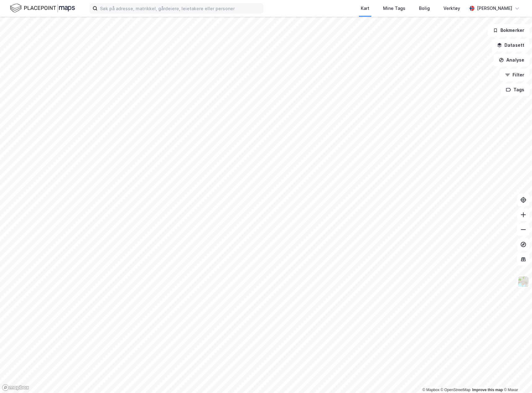 This screenshot has height=393, width=532. I want to click on div: Bolig, so click(424, 8).